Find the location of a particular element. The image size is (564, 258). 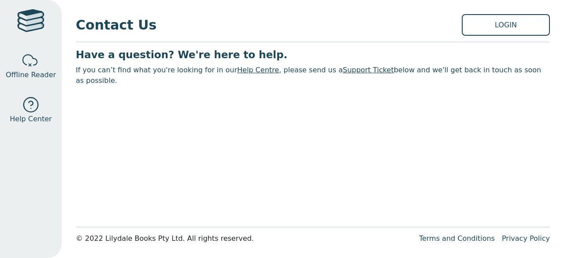

span: Offline Reader is located at coordinates (31, 75).